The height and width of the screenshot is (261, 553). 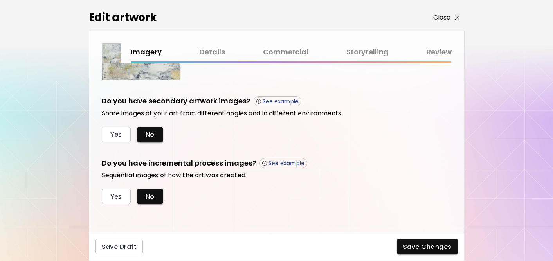 What do you see at coordinates (277, 175) in the screenshot?
I see `h6: Sequential images of how the art was created.` at bounding box center [277, 175].